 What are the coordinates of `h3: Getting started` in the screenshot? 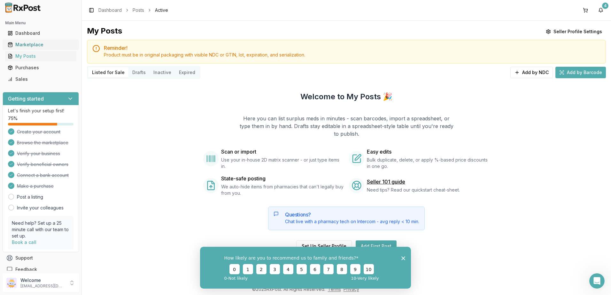 It's located at (26, 99).